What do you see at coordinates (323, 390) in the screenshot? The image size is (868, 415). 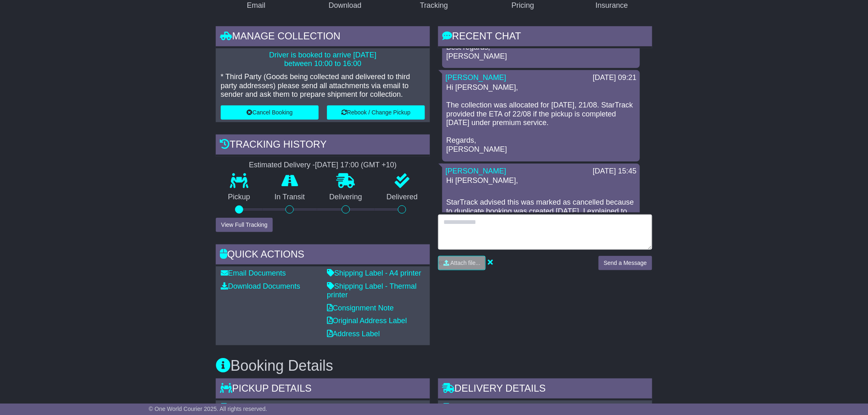 I see `div: Pickup Details` at bounding box center [323, 390].